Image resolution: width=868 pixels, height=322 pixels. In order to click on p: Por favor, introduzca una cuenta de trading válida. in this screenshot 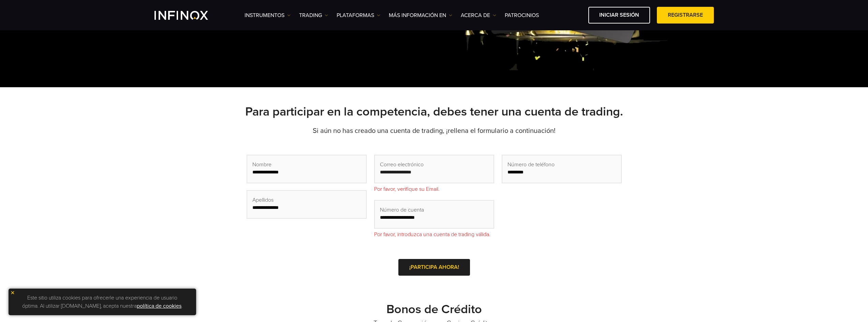, I will do `click(434, 234)`.